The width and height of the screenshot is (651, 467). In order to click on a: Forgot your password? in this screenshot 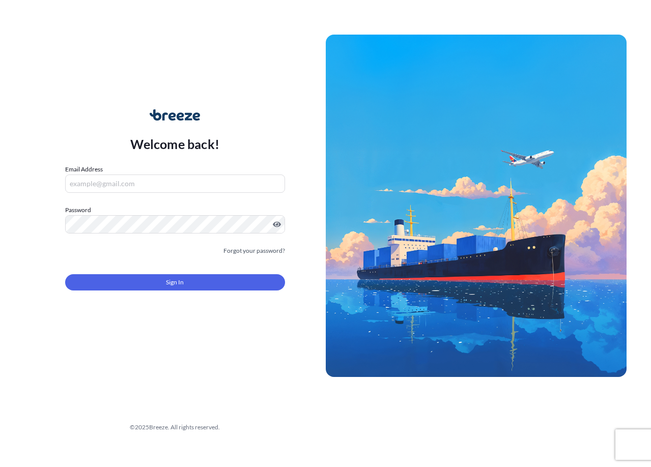, I will do `click(254, 251)`.